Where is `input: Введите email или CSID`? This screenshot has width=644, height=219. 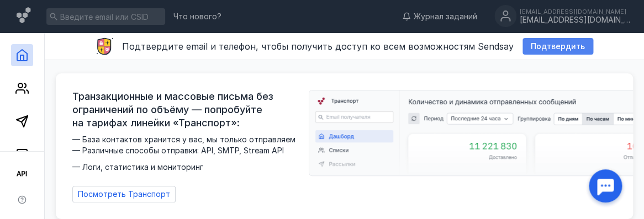 input: Введите email или CSID is located at coordinates (105, 17).